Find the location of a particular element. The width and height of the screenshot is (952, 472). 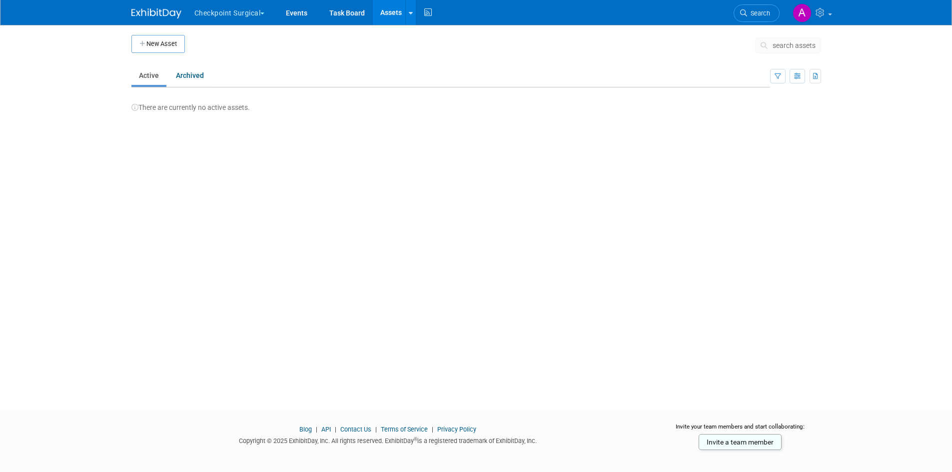

div: There are currently no active assets. is located at coordinates (476, 102).